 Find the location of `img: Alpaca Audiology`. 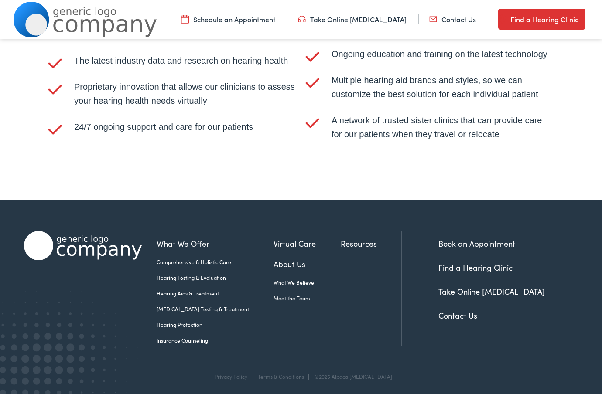

img: Alpaca Audiology is located at coordinates (83, 246).